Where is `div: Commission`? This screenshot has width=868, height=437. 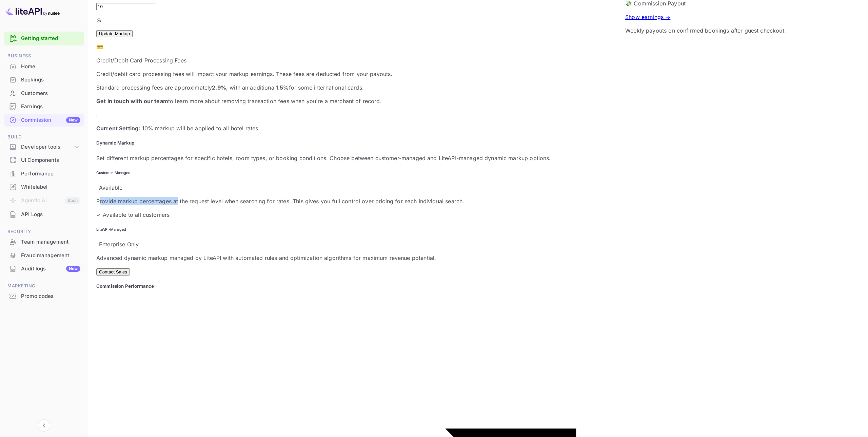
div: Commission is located at coordinates (51, 120).